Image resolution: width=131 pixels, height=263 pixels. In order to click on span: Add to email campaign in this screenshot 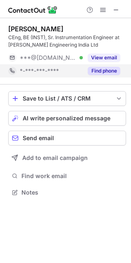, I will do `click(55, 158)`.